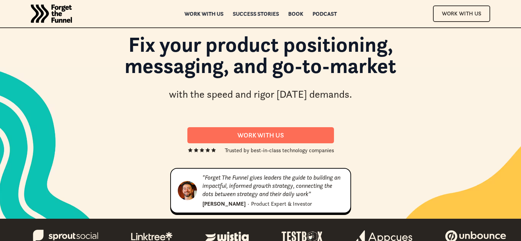 This screenshot has width=521, height=241. I want to click on a: Success Stories, so click(256, 14).